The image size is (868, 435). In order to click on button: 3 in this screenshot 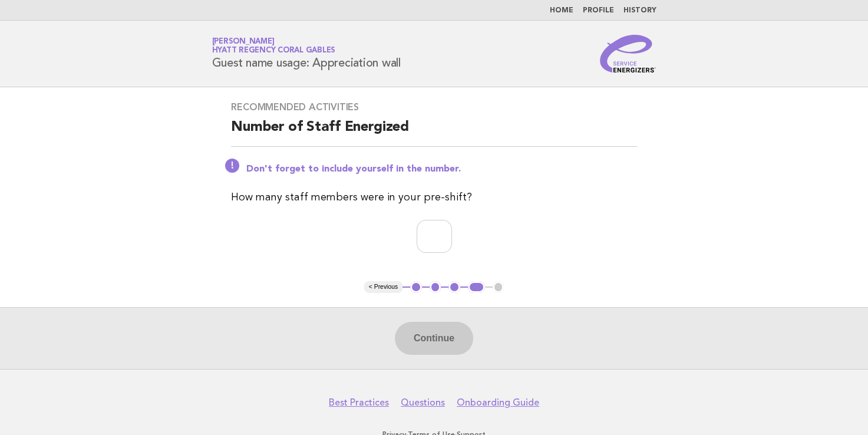, I will do `click(454, 287)`.